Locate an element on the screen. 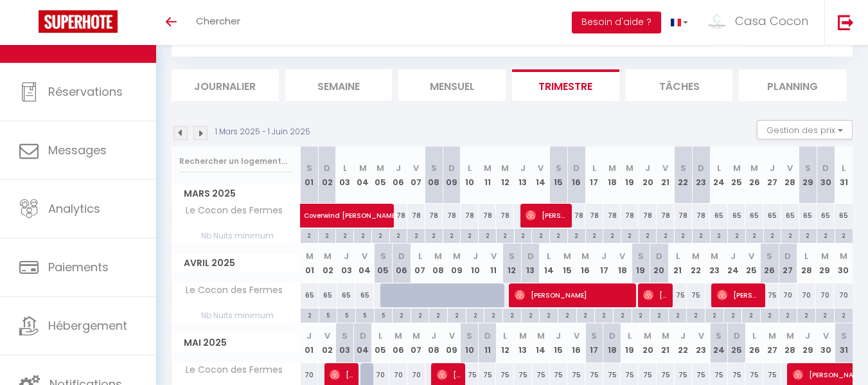 This screenshot has height=385, width=868. img: logout is located at coordinates (845, 22).